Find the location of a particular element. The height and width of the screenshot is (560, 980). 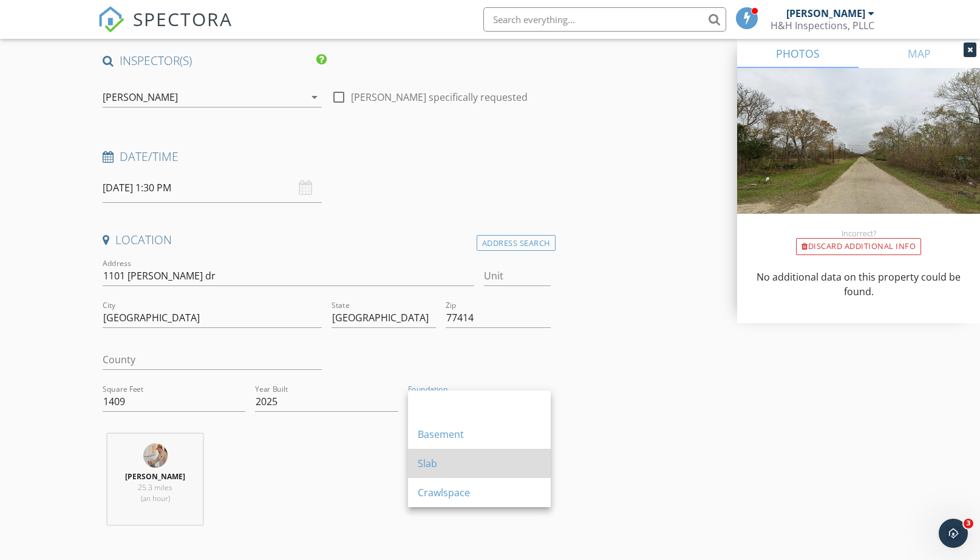

a: SPECTORA is located at coordinates (165, 29).